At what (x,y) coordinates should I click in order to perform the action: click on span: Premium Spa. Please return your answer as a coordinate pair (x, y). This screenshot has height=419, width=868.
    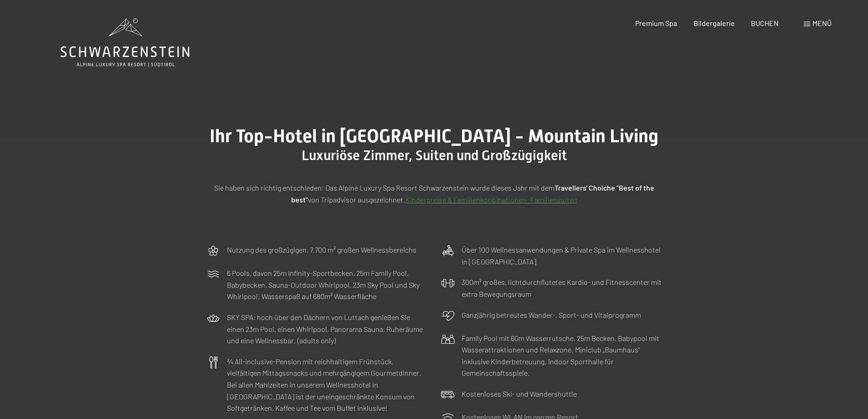
    Looking at the image, I should click on (656, 23).